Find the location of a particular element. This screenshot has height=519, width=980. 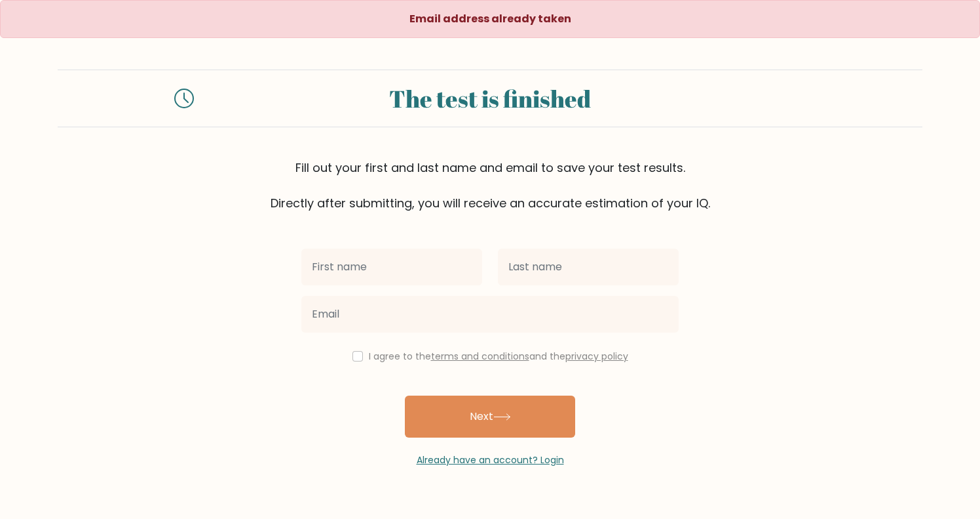

input: Email is located at coordinates (490, 314).